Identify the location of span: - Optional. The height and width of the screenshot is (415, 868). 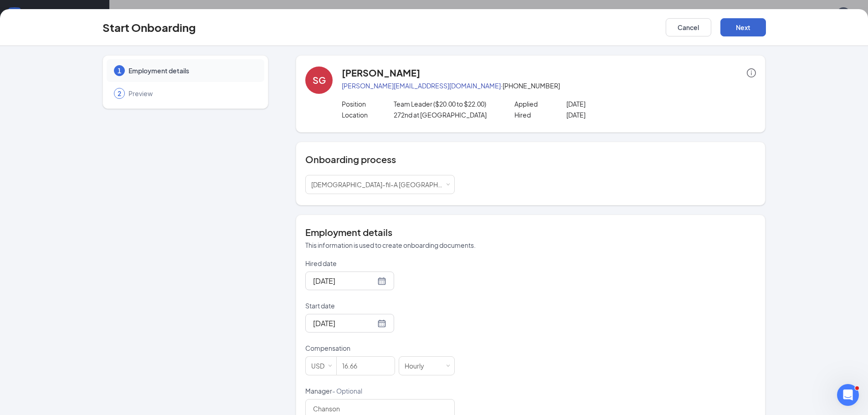
(347, 391).